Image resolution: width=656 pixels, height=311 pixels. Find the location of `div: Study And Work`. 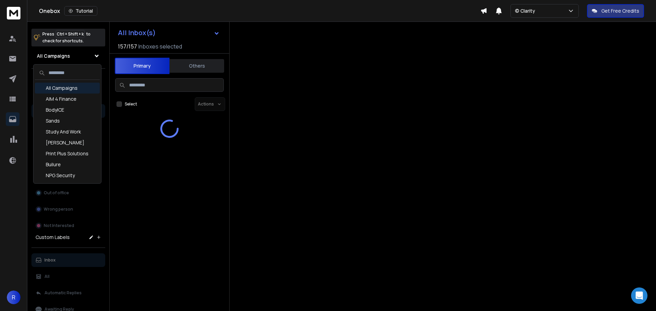

div: Study And Work is located at coordinates (67, 132).